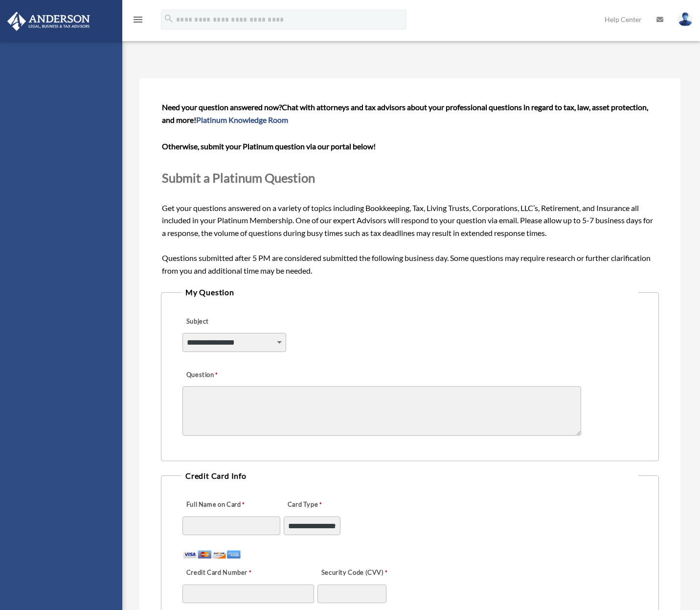 The height and width of the screenshot is (610, 700). What do you see at coordinates (410, 188) in the screenshot?
I see `span: Get your questions answered on a variety of topics including Bookkeeping, Tax, Living Trusts, Cor...` at bounding box center [410, 188].